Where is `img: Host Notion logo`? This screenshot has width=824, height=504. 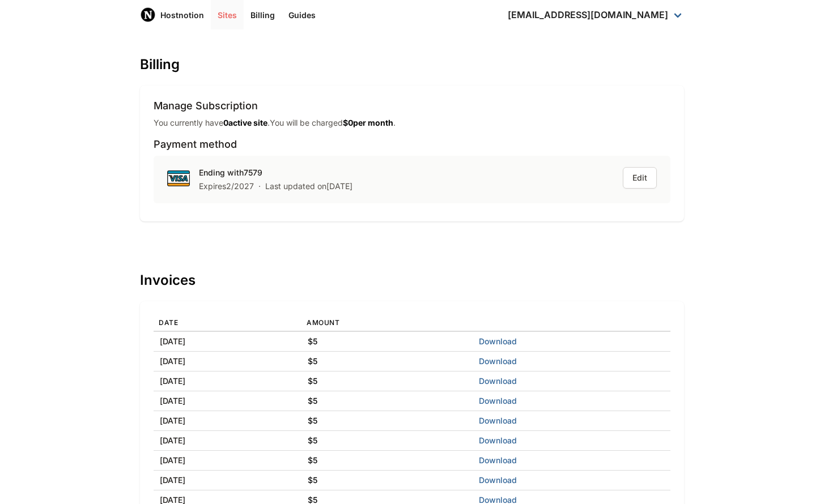
img: Host Notion logo is located at coordinates (148, 15).